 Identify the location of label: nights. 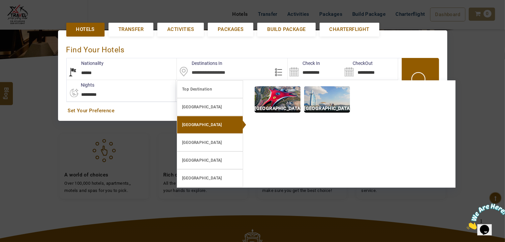
(80, 85).